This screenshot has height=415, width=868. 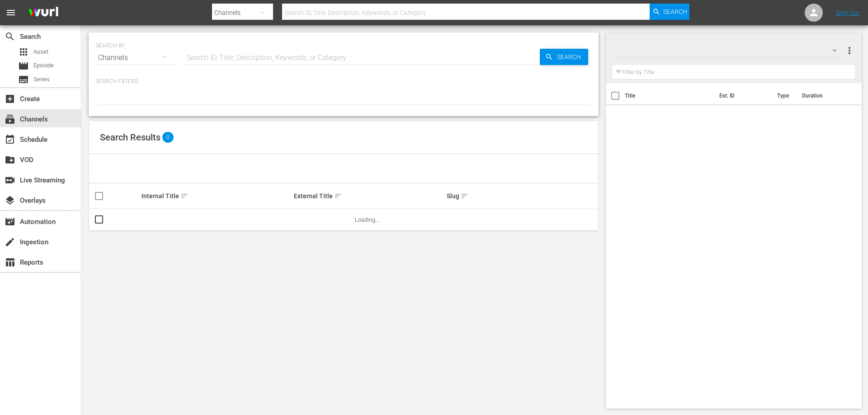 What do you see at coordinates (11, 12) in the screenshot?
I see `span: menu` at bounding box center [11, 12].